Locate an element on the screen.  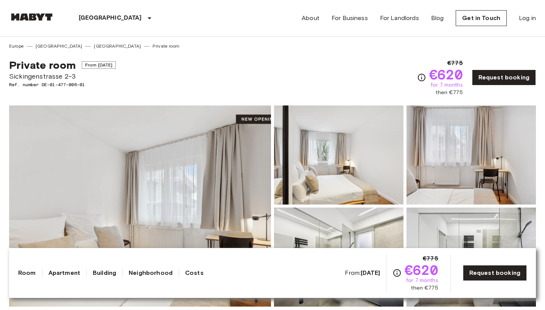
a: For Landlords is located at coordinates (399, 18).